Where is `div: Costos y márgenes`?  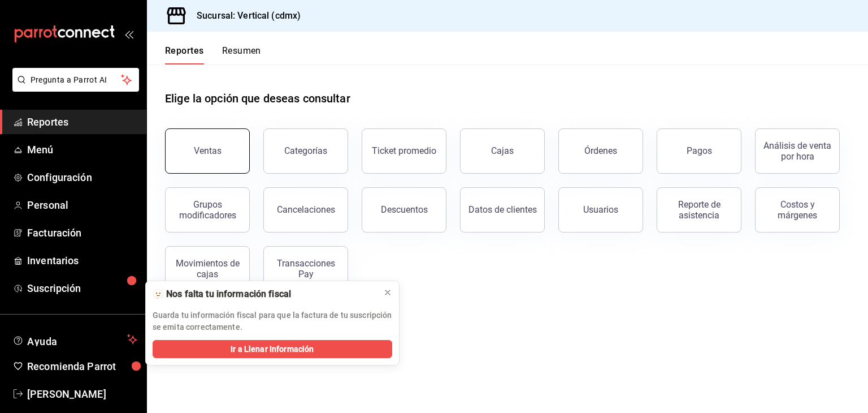 div: Costos y márgenes is located at coordinates (798, 210).